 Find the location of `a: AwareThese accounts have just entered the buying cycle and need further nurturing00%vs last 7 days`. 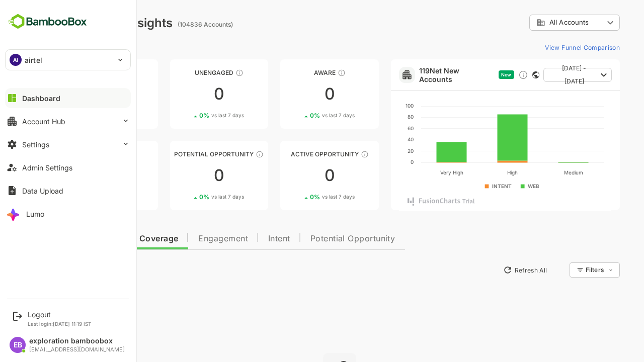

a: AwareThese accounts have just entered the buying cycle and need further nurturing00%vs last 7 days is located at coordinates (294, 94).